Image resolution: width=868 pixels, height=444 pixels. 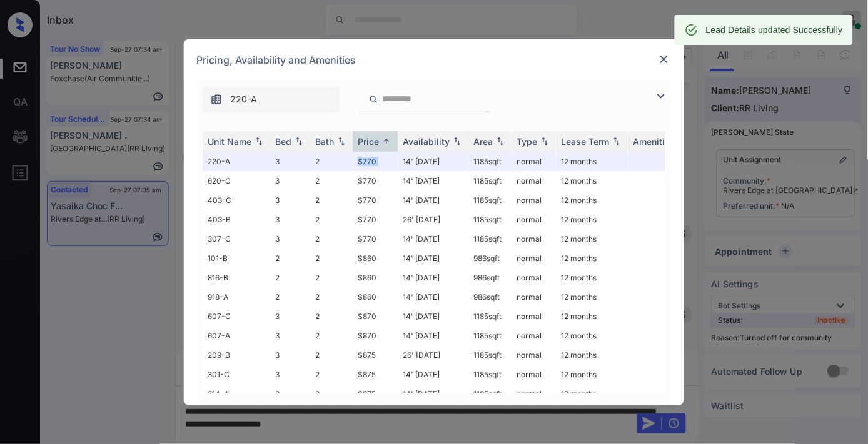 What do you see at coordinates (236, 374) in the screenshot?
I see `td: 301-C` at bounding box center [236, 374].